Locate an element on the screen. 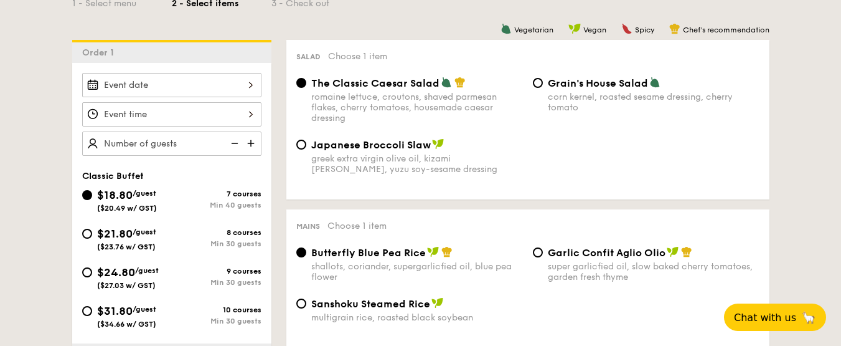 The width and height of the screenshot is (841, 346). span: $31.80 is located at coordinates (115, 311).